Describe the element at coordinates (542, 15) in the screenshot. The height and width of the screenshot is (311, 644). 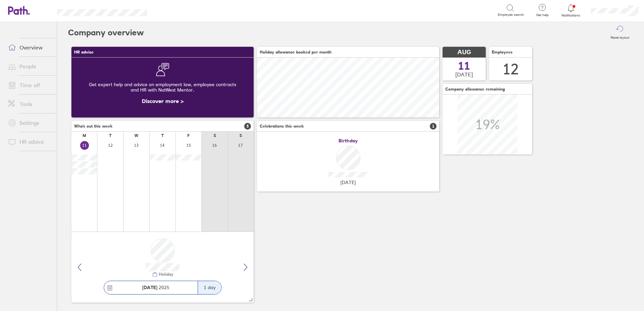
I see `span: Get help` at that location.